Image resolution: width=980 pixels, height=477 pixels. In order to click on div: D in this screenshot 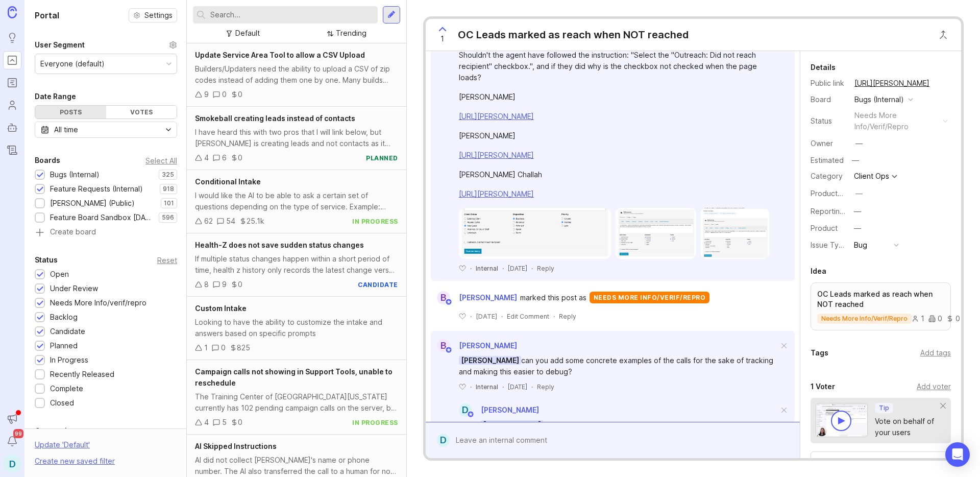, I will do `click(12, 464)`.